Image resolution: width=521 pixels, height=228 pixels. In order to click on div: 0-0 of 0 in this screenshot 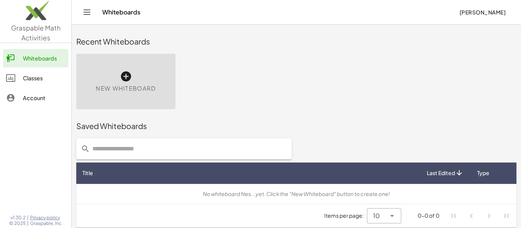, I will do `click(428, 216)`.